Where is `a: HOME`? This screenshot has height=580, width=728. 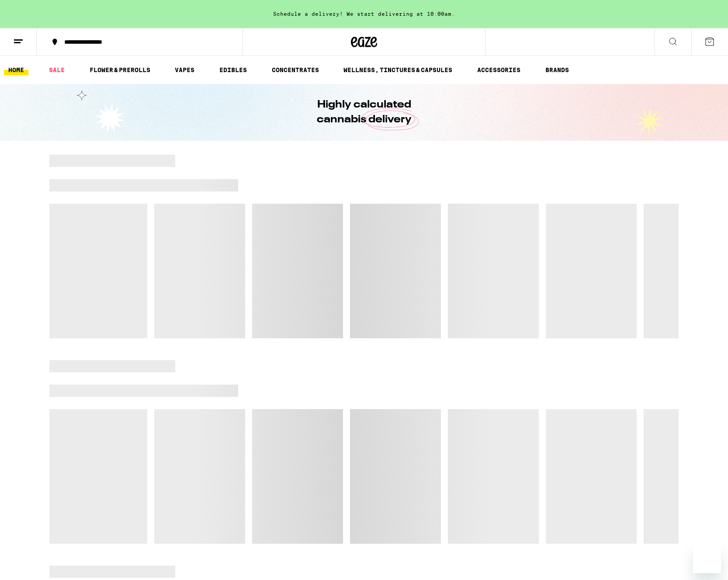 a: HOME is located at coordinates (16, 70).